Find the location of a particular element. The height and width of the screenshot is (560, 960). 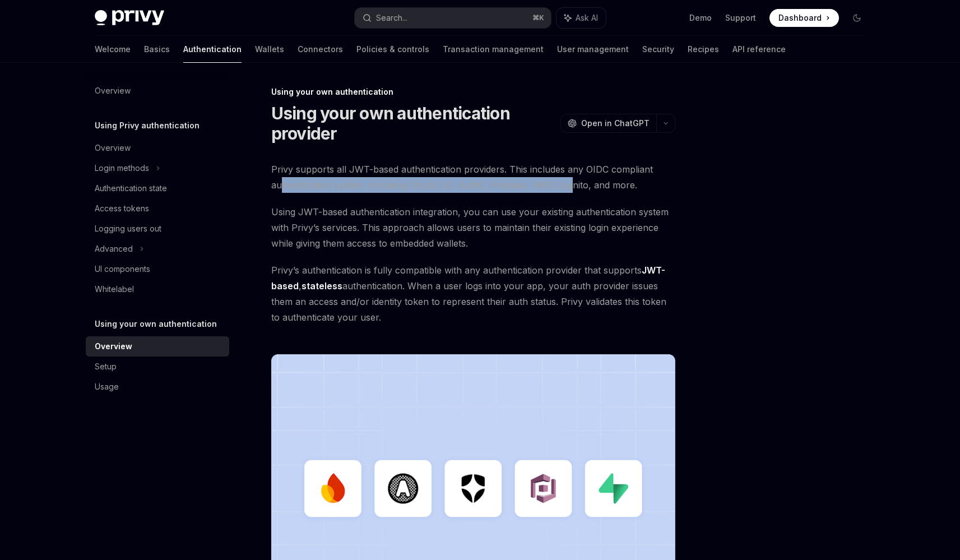

div: Setup is located at coordinates (106, 366).